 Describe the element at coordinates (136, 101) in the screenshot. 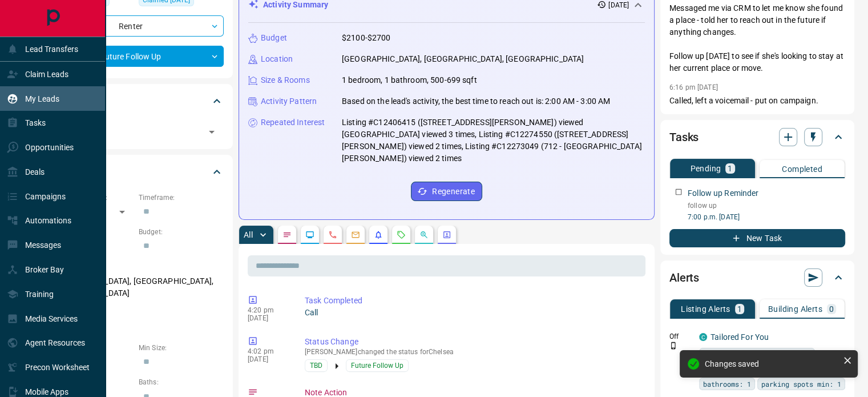

I see `div: Tags` at that location.